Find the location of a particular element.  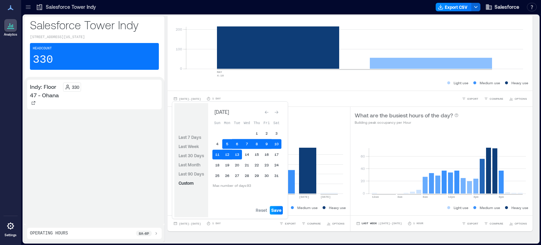

button: 22 is located at coordinates (257, 165).